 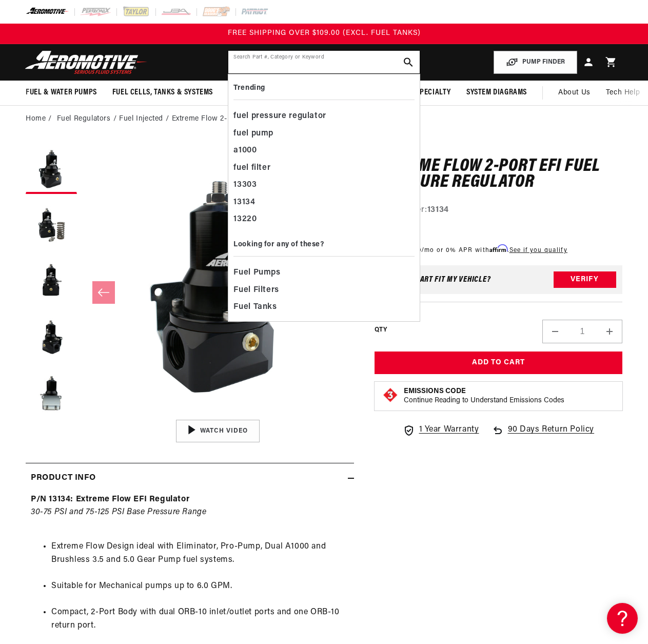 What do you see at coordinates (63, 478) in the screenshot?
I see `h2: Product Info` at bounding box center [63, 478].